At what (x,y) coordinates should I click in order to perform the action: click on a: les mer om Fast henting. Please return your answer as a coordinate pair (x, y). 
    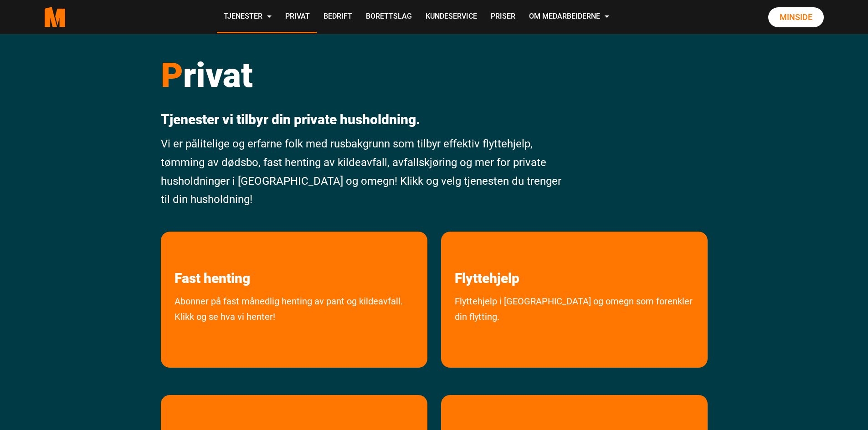
    Looking at the image, I should click on (212, 259).